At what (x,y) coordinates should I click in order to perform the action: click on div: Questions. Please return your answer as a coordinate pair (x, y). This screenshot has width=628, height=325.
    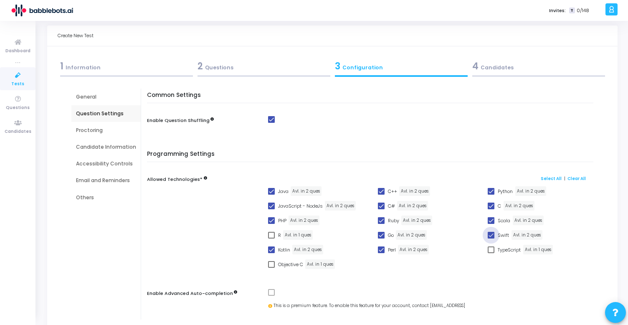
    Looking at the image, I should click on (264, 66).